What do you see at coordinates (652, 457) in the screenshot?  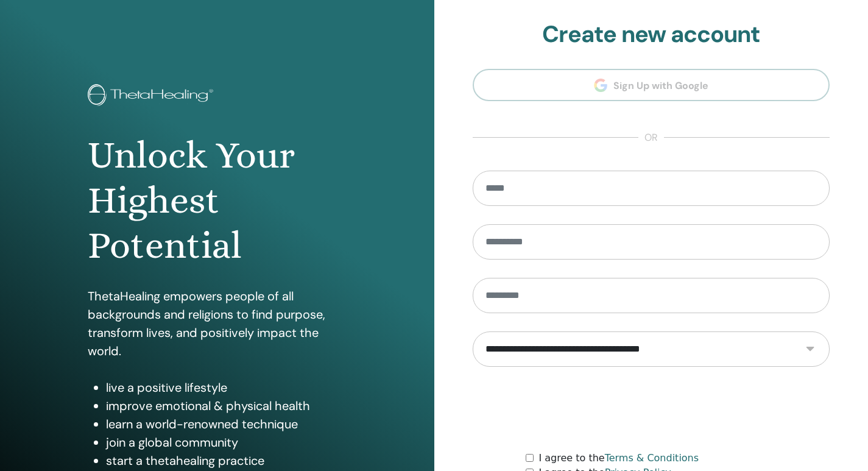 I see `a: Terms & Conditions` at bounding box center [652, 457].